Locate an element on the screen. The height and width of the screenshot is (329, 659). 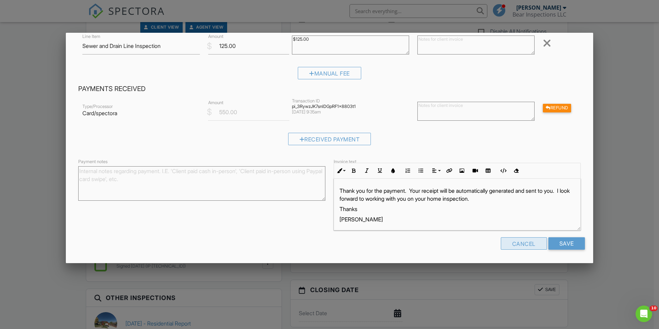
div: pi_3RywzJK7snlDGpRF1x8803t1 is located at coordinates (351, 107).